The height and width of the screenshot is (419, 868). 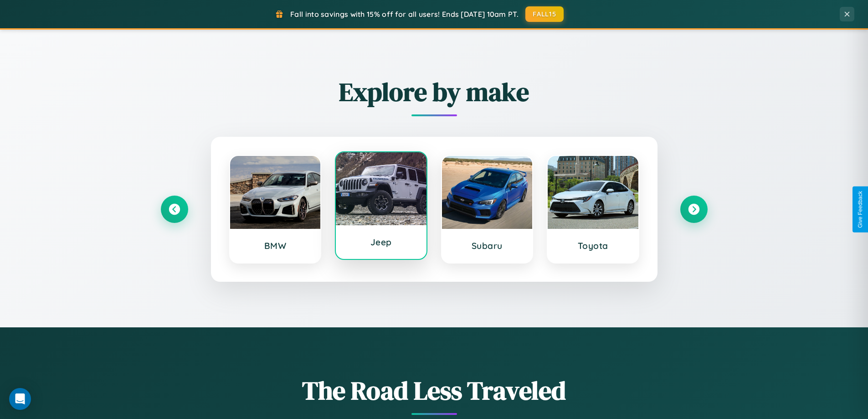 What do you see at coordinates (544, 14) in the screenshot?
I see `button: FALL15` at bounding box center [544, 14].